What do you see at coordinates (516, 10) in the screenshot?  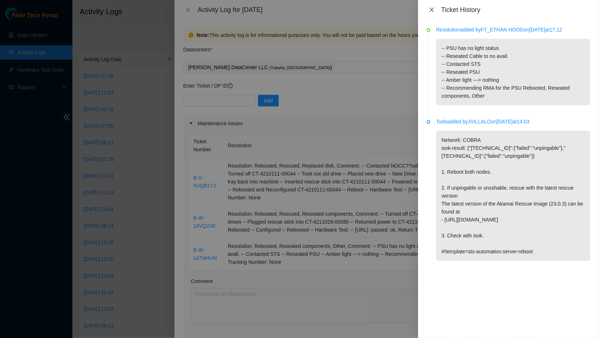 I see `div: Ticket History` at bounding box center [516, 10].